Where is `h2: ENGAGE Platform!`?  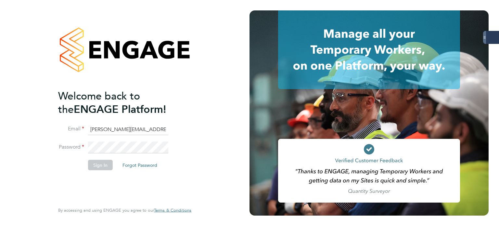 h2: ENGAGE Platform! is located at coordinates (121, 102).